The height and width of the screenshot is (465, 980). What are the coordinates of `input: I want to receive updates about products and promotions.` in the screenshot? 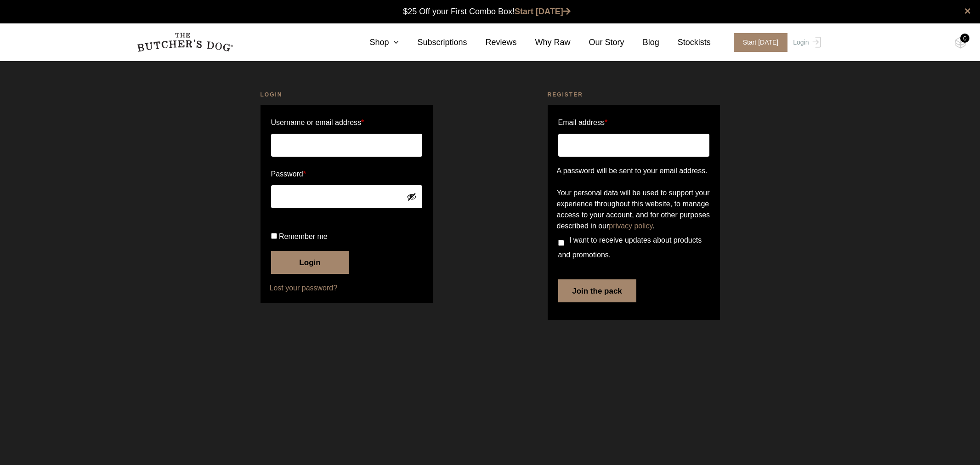 It's located at (561, 243).